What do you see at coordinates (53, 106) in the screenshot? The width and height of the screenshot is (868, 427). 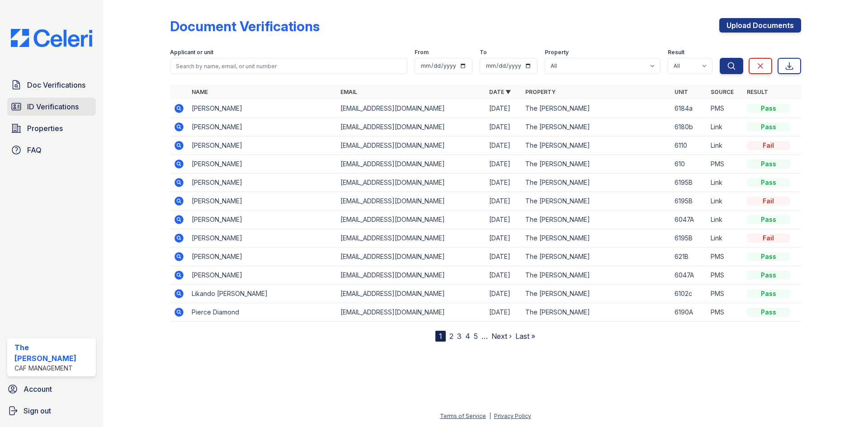 I see `span: ID Verifications` at bounding box center [53, 106].